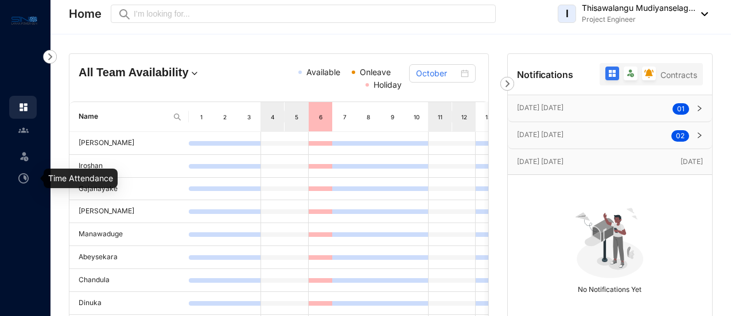  I want to click on span: 2, so click(683, 135).